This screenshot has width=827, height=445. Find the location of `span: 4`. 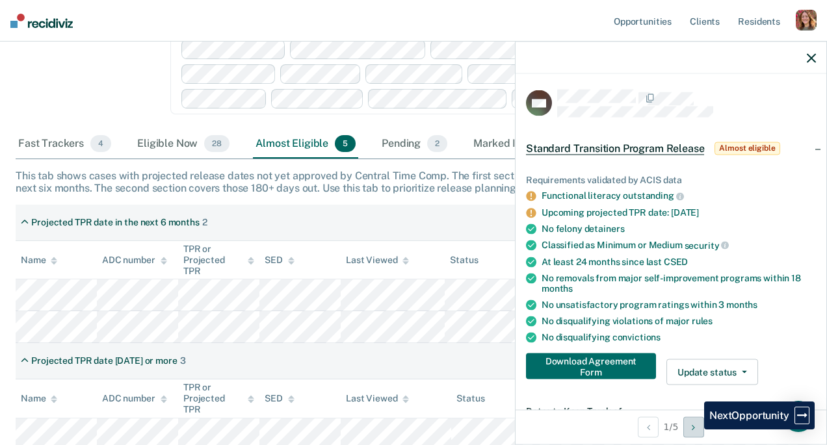

span: 4 is located at coordinates (101, 144).